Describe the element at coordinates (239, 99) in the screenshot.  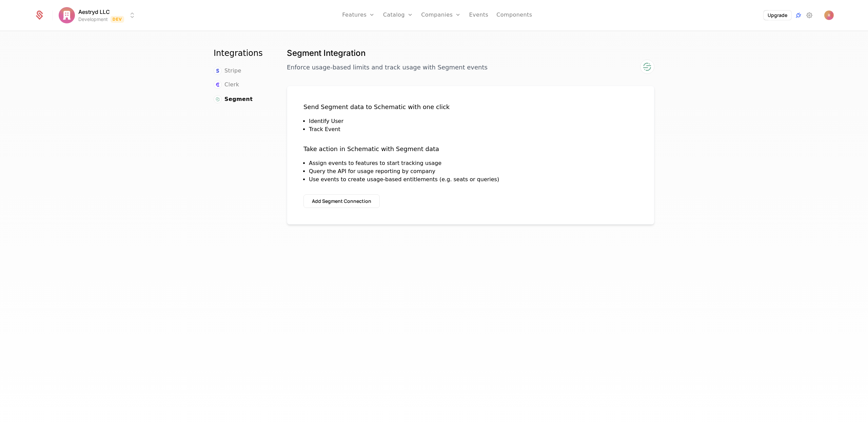
I see `span: Segment` at that location.